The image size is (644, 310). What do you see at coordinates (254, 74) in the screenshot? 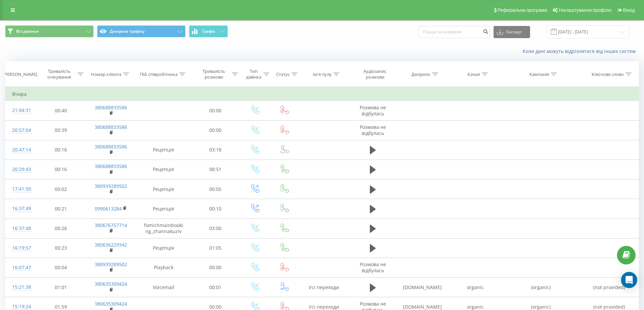
I see `div: Тип дзвінка` at bounding box center [254, 74].